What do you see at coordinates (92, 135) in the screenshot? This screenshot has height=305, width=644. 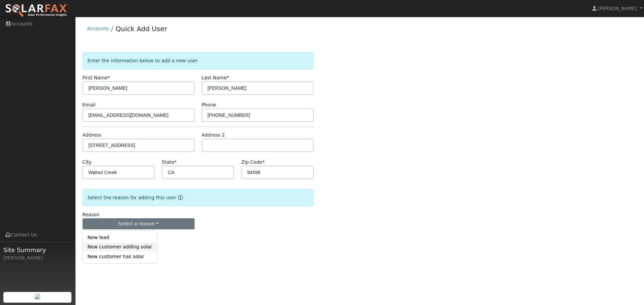 I see `label: Address` at bounding box center [92, 135].